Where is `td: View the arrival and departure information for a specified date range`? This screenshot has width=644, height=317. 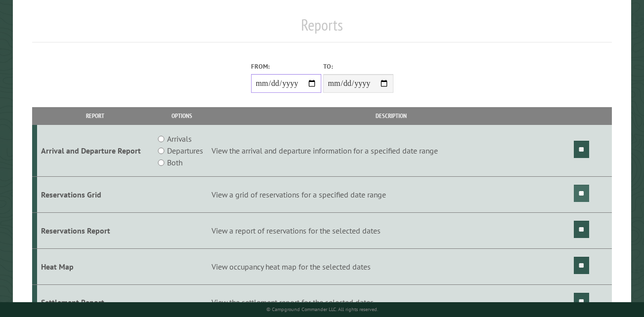 td: View the arrival and departure information for a specified date range is located at coordinates (391, 151).